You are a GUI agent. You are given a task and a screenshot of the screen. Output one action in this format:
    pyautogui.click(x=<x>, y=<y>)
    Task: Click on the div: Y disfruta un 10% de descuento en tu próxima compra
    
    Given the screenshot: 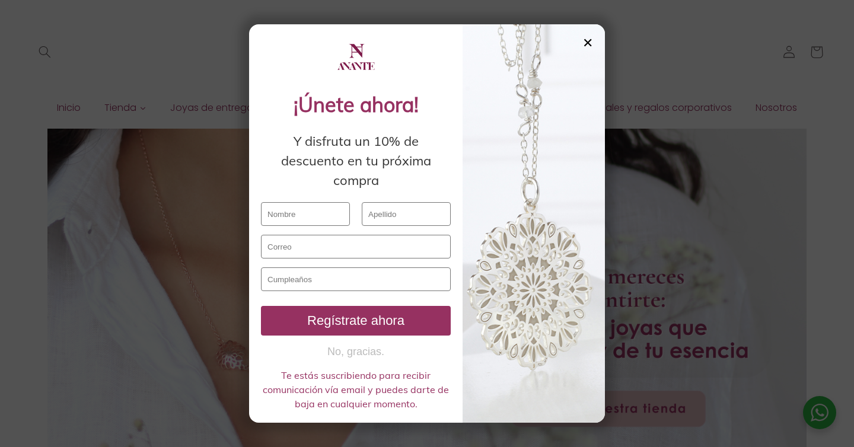 What is the action you would take?
    pyautogui.click(x=356, y=161)
    